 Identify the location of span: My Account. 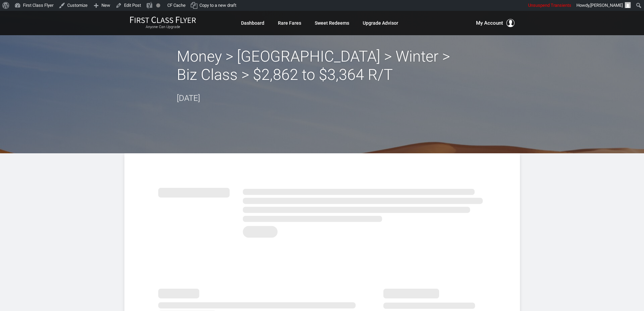
(489, 23).